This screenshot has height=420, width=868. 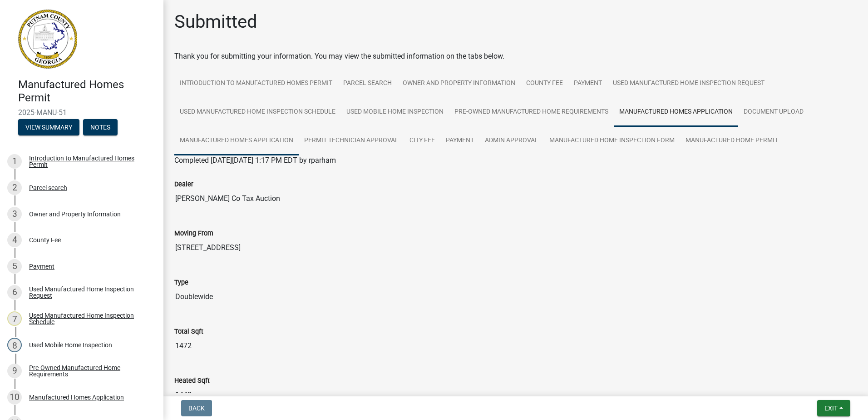 What do you see at coordinates (14, 370) in the screenshot?
I see `div: 9` at bounding box center [14, 370].